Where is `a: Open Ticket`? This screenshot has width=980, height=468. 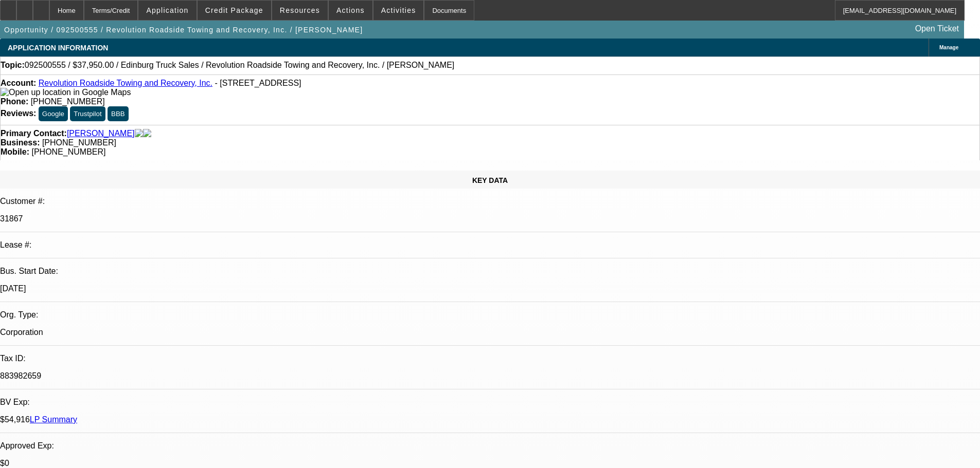 a: Open Ticket is located at coordinates (937, 29).